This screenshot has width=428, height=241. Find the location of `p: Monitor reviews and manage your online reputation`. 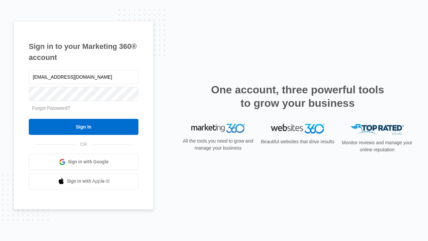

p: Monitor reviews and manage your online reputation is located at coordinates (377, 146).